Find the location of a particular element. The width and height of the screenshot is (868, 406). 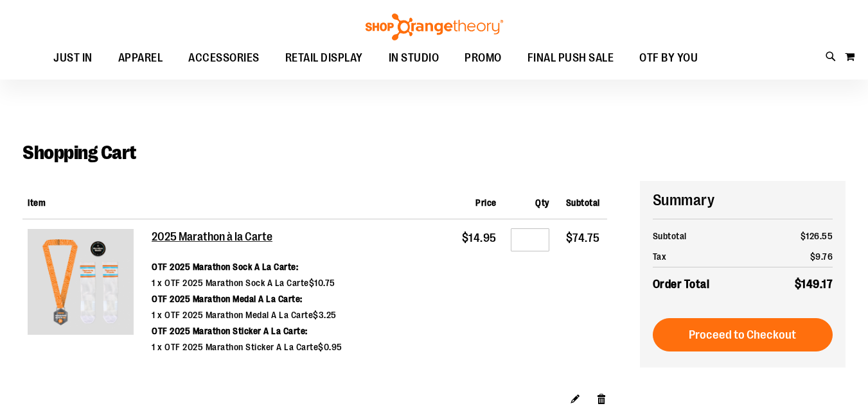

span: APPAREL is located at coordinates (141, 57).